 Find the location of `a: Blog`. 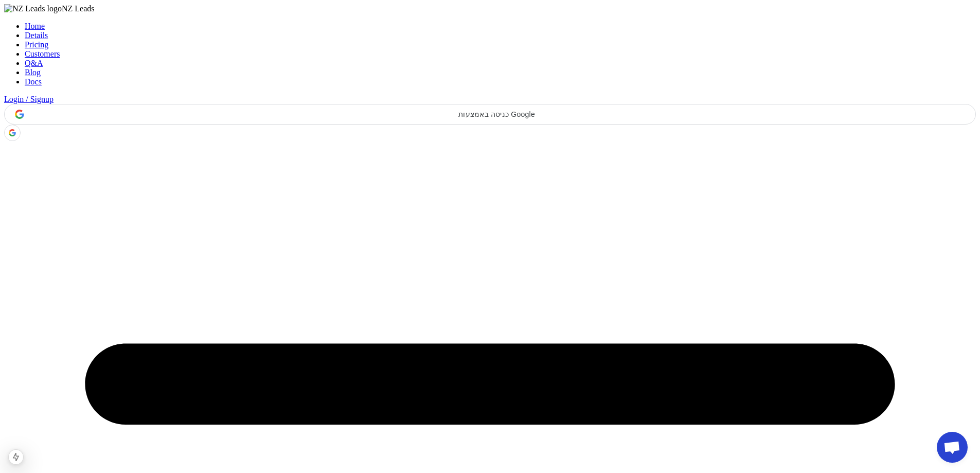

a: Blog is located at coordinates (32, 72).